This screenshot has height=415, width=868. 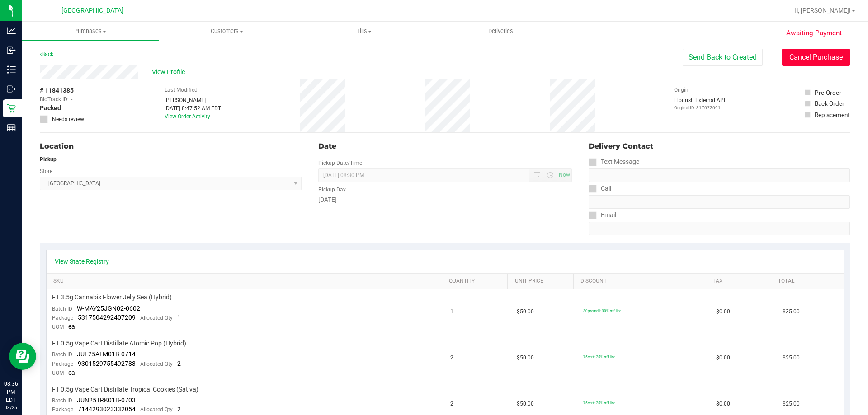 I want to click on a: SKU, so click(x=245, y=281).